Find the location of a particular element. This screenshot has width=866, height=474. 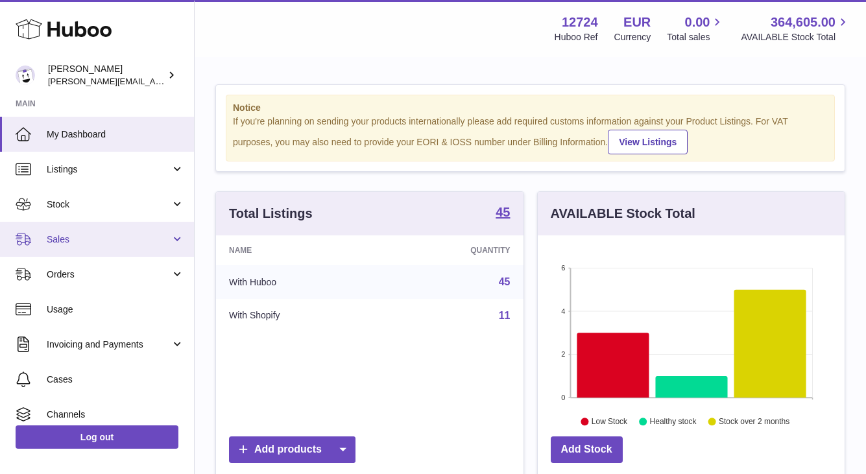

span: Stock is located at coordinates (108, 204).